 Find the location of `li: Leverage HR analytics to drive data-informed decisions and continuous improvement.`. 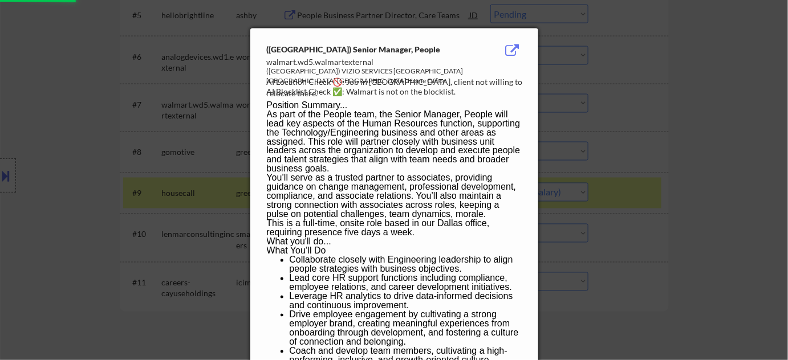

li: Leverage HR analytics to drive data-informed decisions and continuous improvement. is located at coordinates (405, 302).